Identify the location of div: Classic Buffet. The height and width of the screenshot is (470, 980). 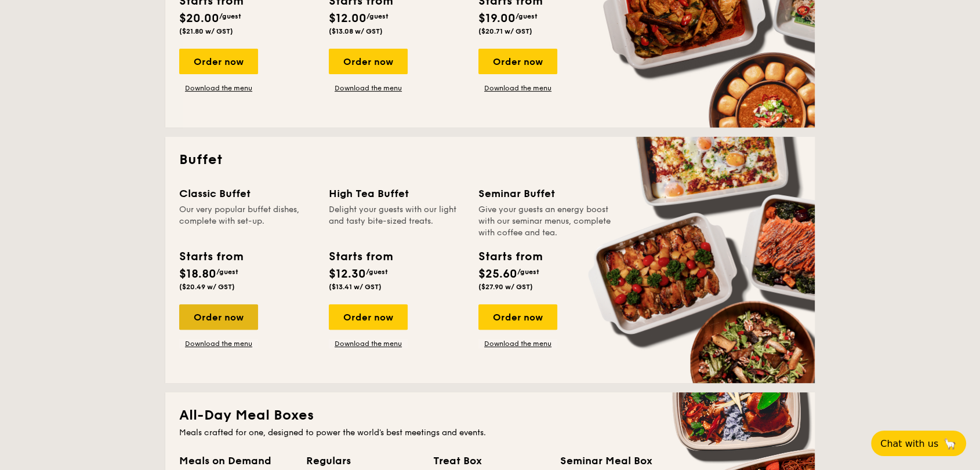
(247, 194).